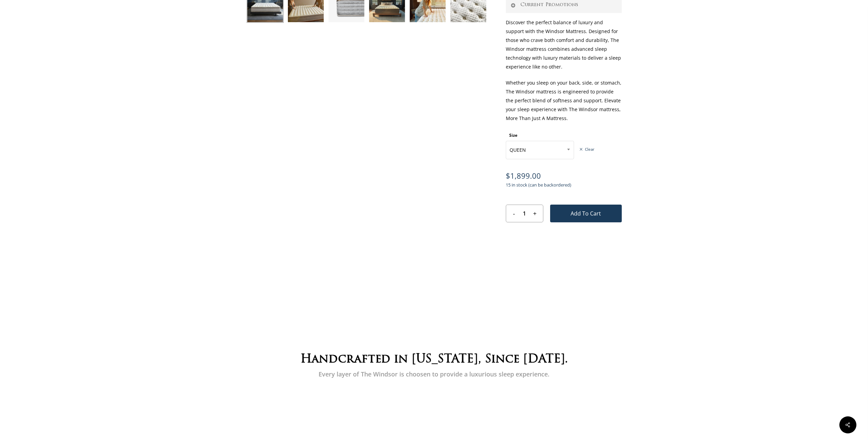 This screenshot has width=868, height=445. I want to click on p: Whether you sleep on your back, side, or stomach, The Windsor mattress is engineered to provide t..., so click(563, 104).